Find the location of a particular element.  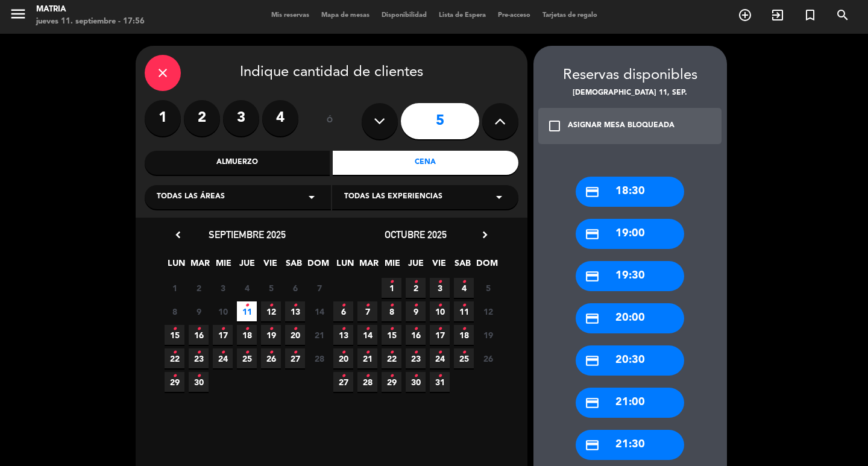

span: 21 is located at coordinates (367, 358).